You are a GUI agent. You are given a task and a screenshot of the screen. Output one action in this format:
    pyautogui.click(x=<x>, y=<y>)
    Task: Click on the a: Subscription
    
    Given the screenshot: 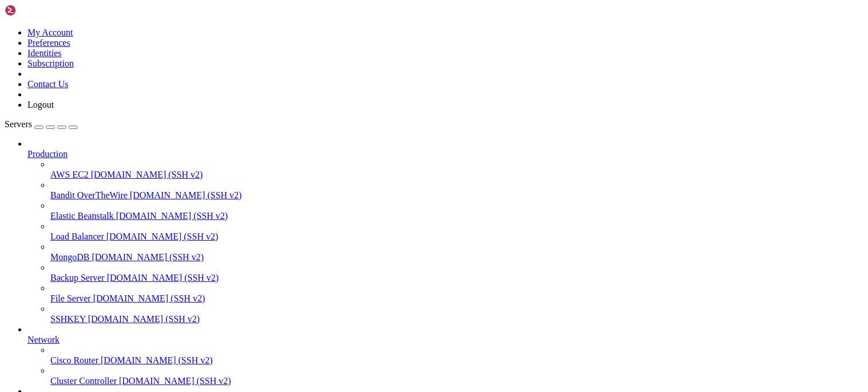 What is the action you would take?
    pyautogui.click(x=50, y=63)
    